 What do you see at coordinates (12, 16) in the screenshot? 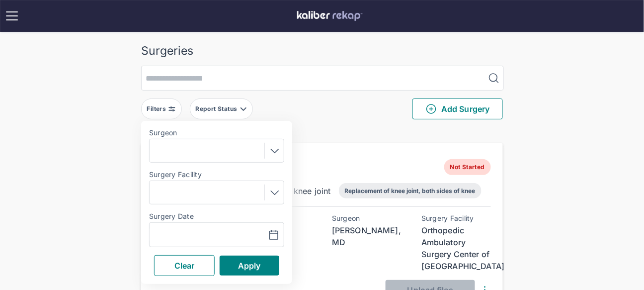
I see `img: open menu icon` at bounding box center [12, 16].